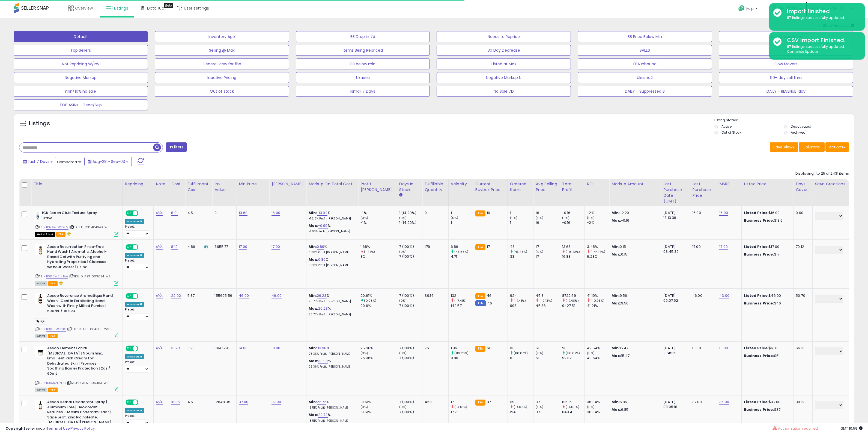  Describe the element at coordinates (75, 216) in the screenshot. I see `b: IGK Beach Club Texture Spray Travel` at that location.